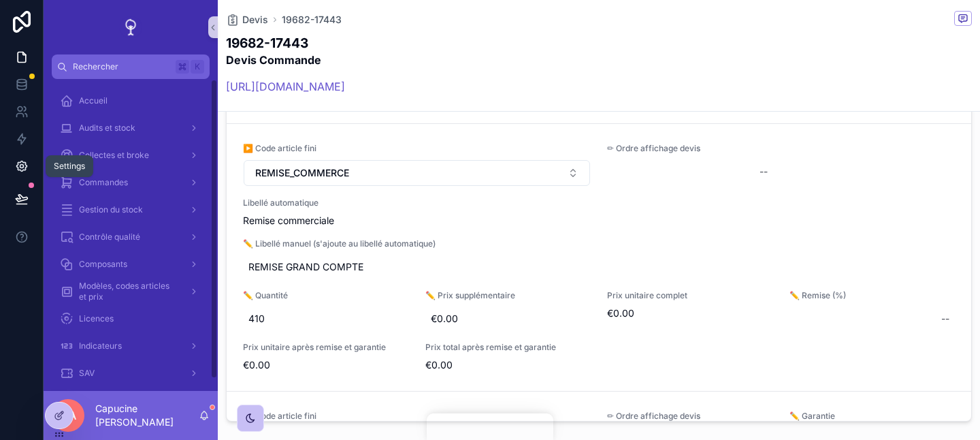 Image resolution: width=980 pixels, height=440 pixels. Describe the element at coordinates (326, 348) in the screenshot. I see `span: Prix unitaire après remise et garantie` at that location.